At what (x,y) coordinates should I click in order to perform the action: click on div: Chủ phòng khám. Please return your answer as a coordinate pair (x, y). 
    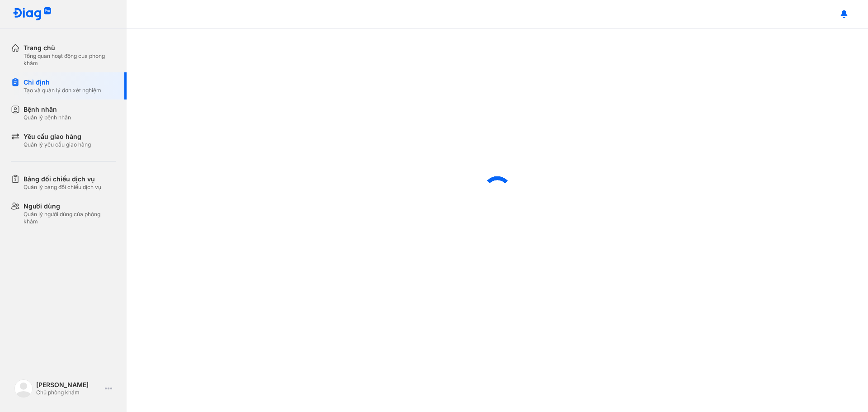
    Looking at the image, I should click on (69, 392).